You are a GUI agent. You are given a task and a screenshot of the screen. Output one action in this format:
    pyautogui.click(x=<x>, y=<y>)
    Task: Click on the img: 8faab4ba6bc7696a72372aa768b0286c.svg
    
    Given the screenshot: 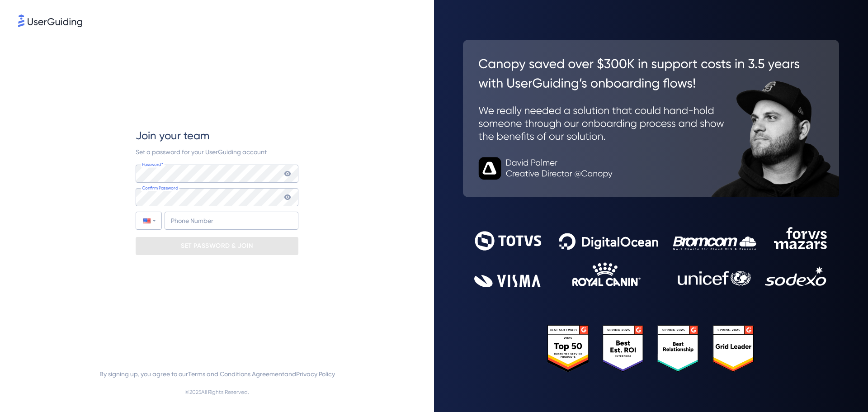 What is the action you would take?
    pyautogui.click(x=50, y=21)
    